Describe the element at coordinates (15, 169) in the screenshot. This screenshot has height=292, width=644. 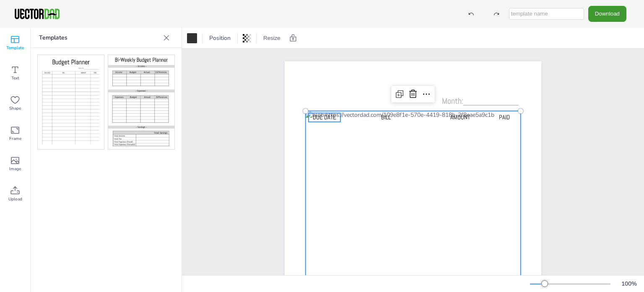
I see `span: Image` at that location.